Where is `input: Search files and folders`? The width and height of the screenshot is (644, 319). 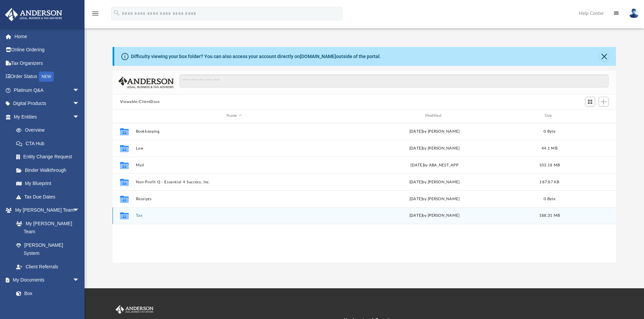 input: Search files and folders is located at coordinates (394, 81).